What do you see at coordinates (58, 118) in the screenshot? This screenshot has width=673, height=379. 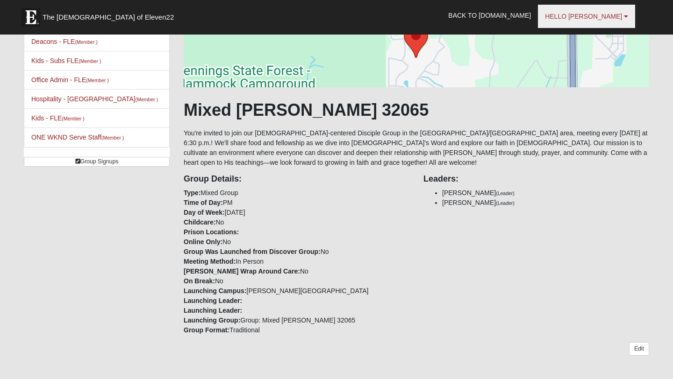 I see `a: Kids - FLE(Member )` at bounding box center [58, 118].